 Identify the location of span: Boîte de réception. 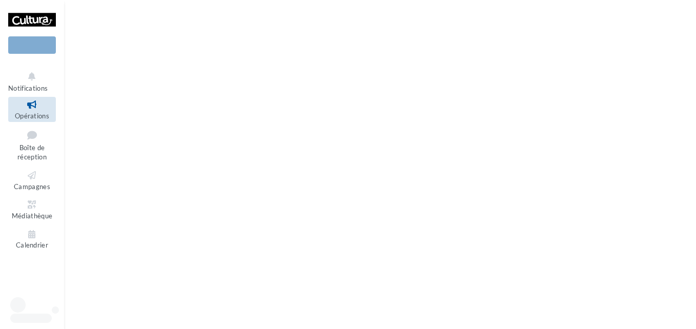
(32, 152).